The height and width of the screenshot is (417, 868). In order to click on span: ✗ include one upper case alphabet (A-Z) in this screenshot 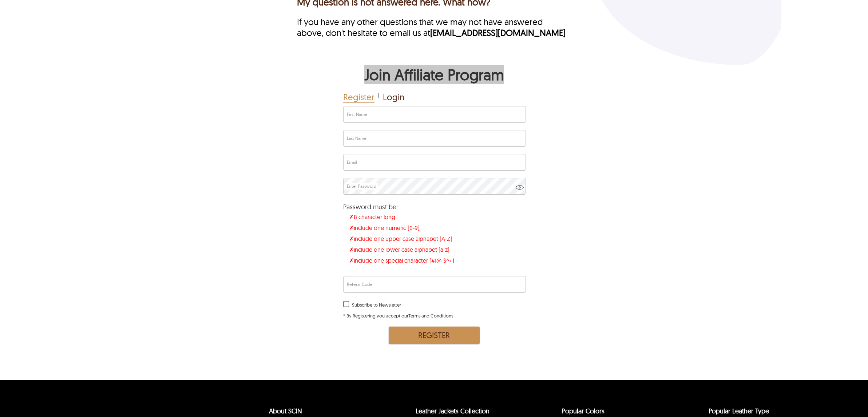, I will do `click(436, 238)`.